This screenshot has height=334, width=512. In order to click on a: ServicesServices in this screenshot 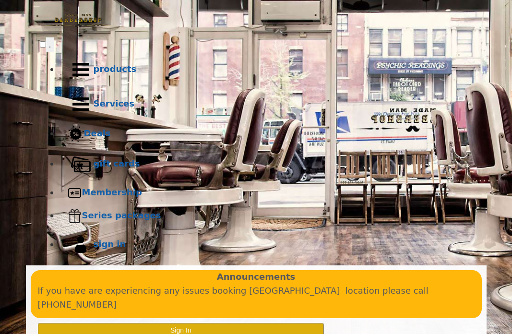, I will do `click(266, 104)`.